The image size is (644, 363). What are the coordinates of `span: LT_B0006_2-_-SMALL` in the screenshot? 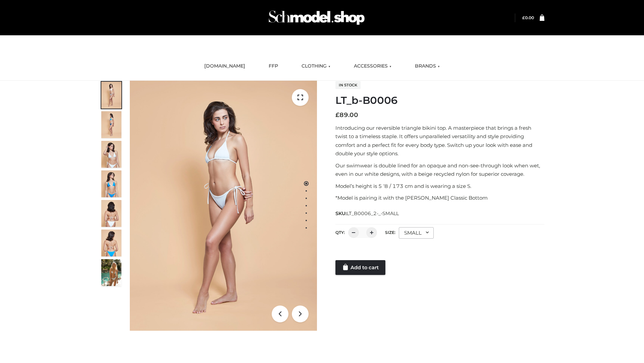 It's located at (373, 213).